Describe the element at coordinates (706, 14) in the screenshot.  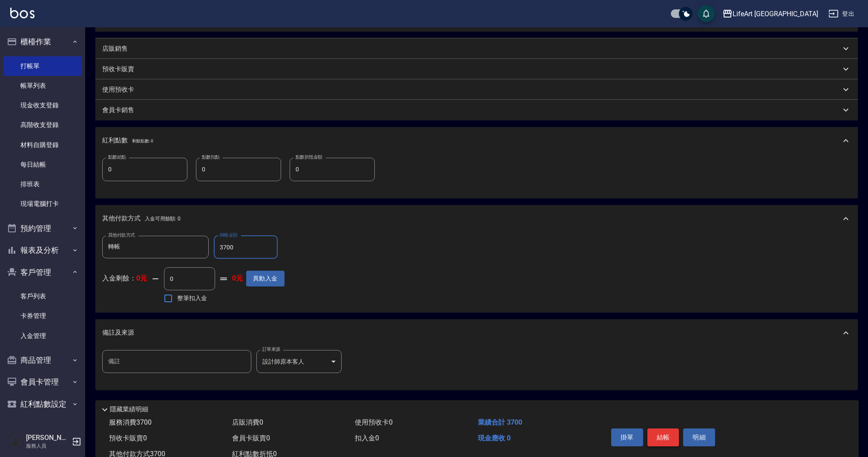
I see `button: save` at that location.